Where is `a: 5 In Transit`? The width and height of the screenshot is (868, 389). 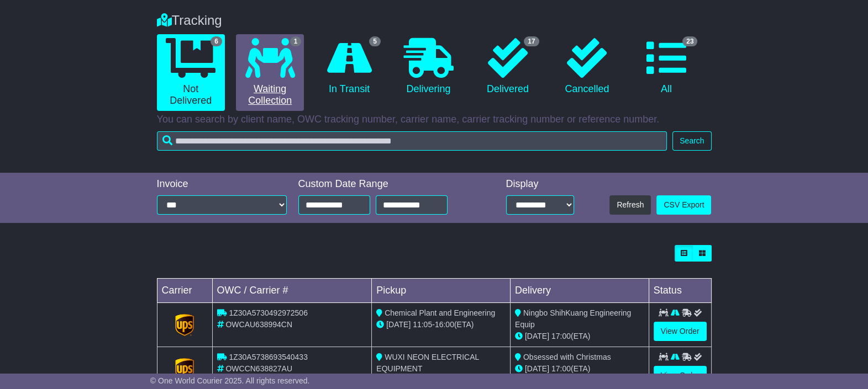
a: 5 In Transit is located at coordinates (349, 67).